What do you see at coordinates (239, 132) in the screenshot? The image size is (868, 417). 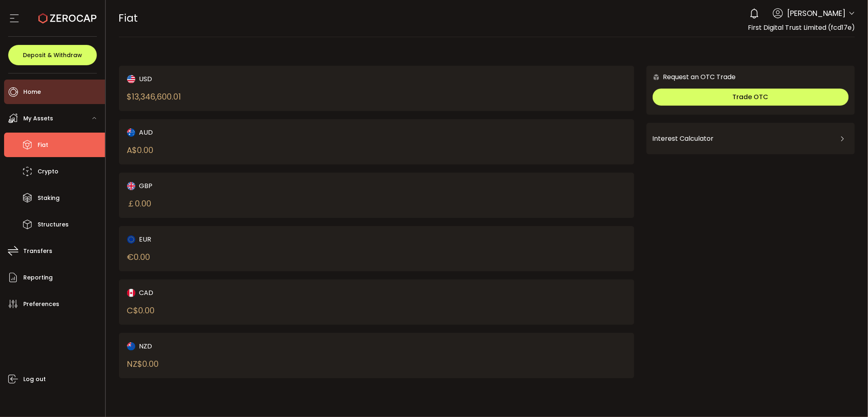 I see `div: AUD` at bounding box center [239, 132].